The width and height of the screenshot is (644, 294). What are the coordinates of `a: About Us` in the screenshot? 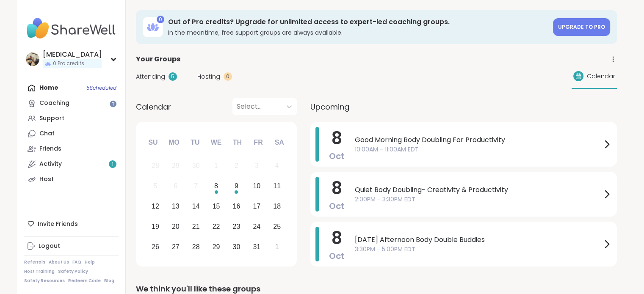 It's located at (59, 262).